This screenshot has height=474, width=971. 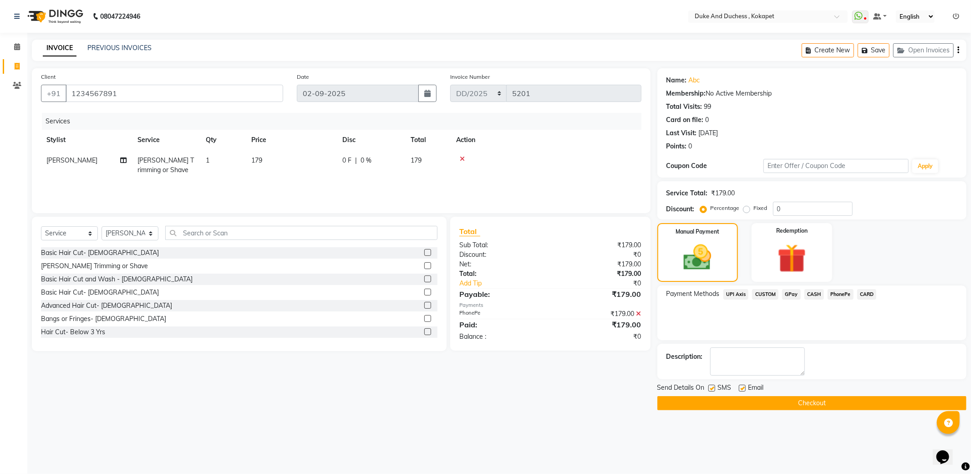 What do you see at coordinates (371, 140) in the screenshot?
I see `th: Disc` at bounding box center [371, 140].